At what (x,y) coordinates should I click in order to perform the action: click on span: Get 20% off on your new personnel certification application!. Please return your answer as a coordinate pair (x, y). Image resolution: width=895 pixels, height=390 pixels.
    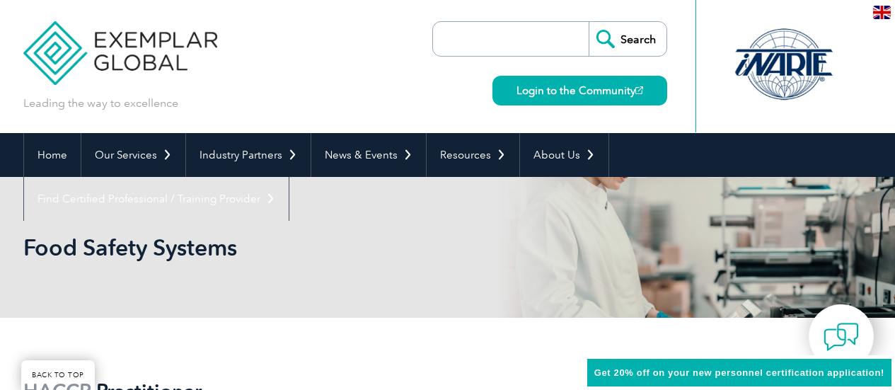
    Looking at the image, I should click on (739, 372).